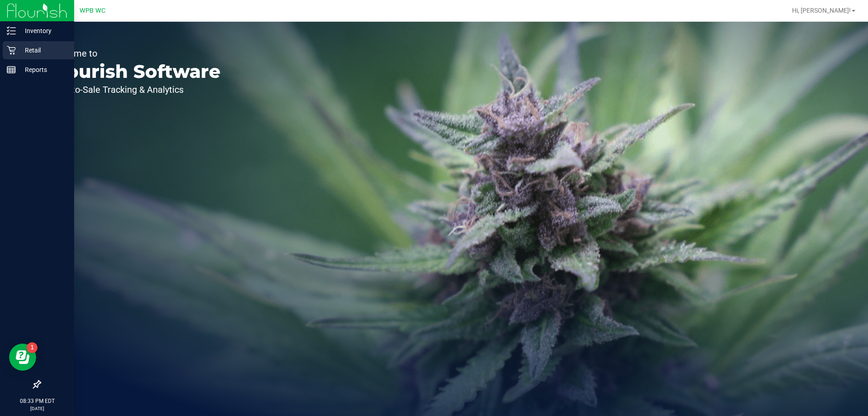 The height and width of the screenshot is (416, 868). I want to click on span: 1, so click(5, 5).